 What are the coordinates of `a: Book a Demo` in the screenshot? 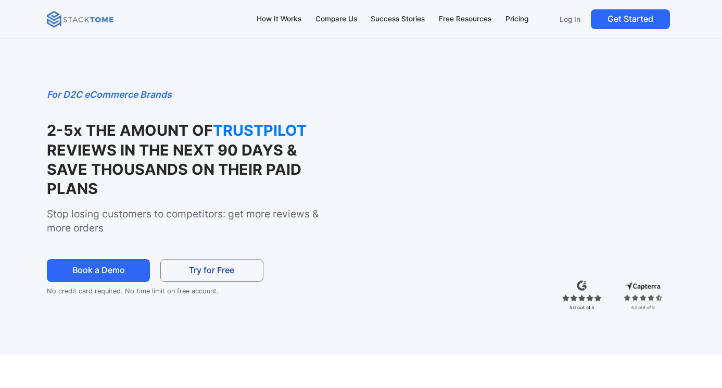 It's located at (98, 271).